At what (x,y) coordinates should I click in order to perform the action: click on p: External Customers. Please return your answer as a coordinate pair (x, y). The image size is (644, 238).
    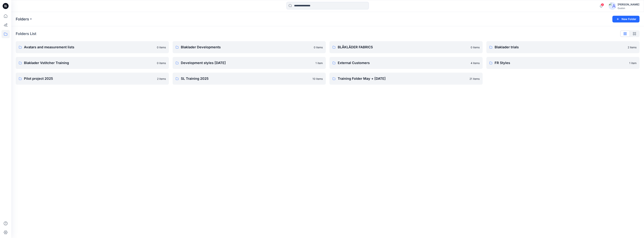
    Looking at the image, I should click on (403, 63).